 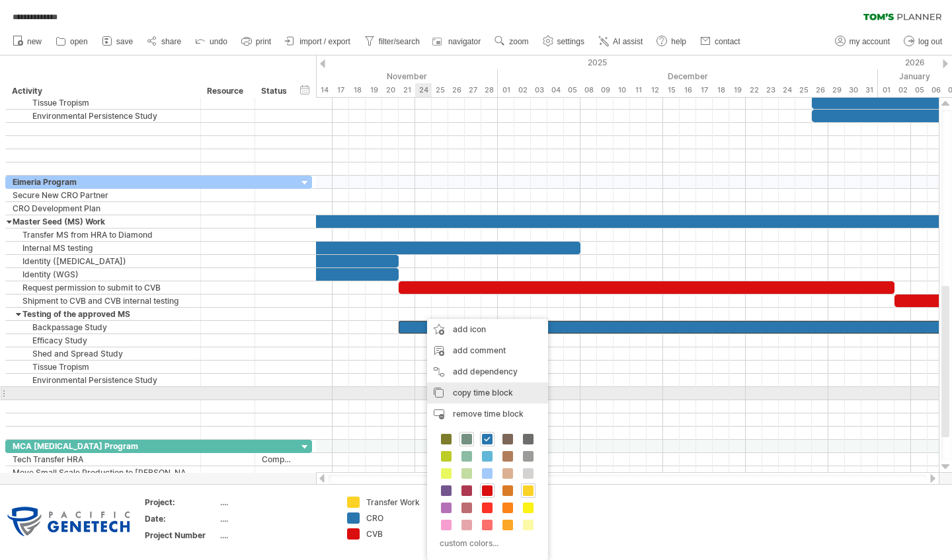 What do you see at coordinates (753, 90) in the screenshot?
I see `div: Monday, 22 December 2025` at bounding box center [753, 90].